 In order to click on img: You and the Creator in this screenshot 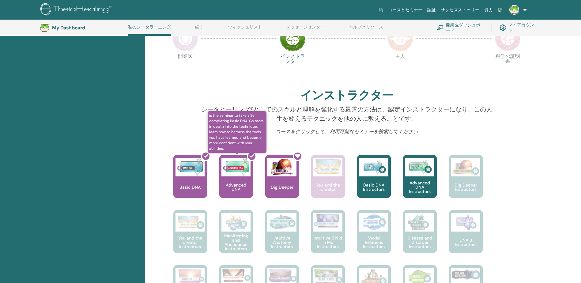, I will do `click(328, 166)`.